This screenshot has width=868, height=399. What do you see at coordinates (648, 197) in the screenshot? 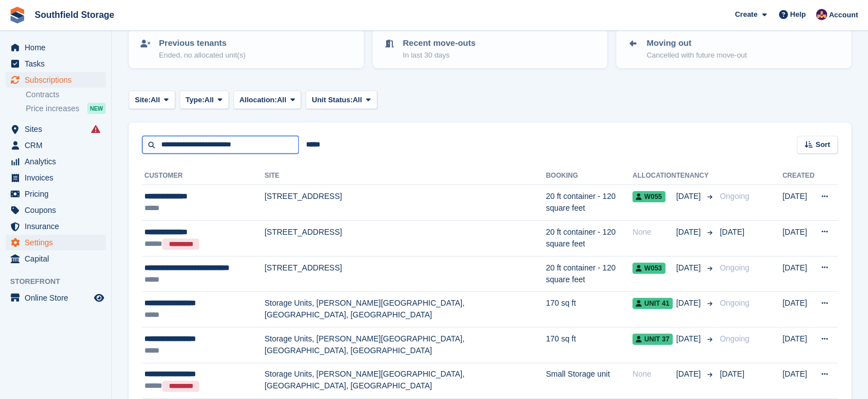
I see `span: W055` at bounding box center [648, 197].